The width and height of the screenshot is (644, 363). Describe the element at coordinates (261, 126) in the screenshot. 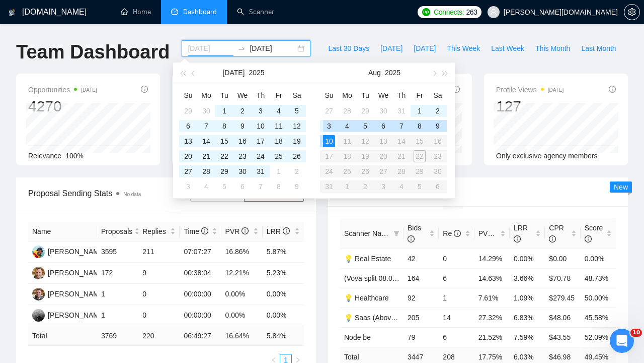

I see `td: 2025-07-10` at that location.